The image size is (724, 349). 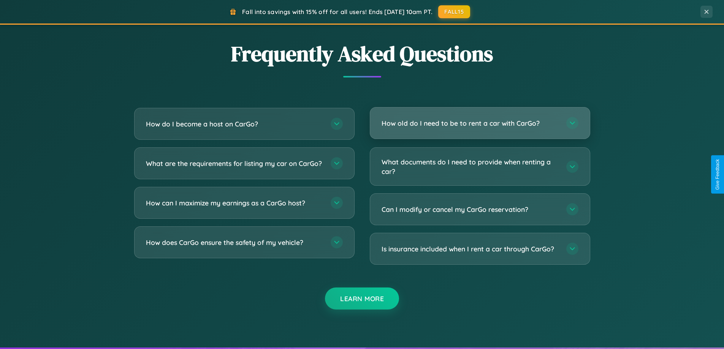 I want to click on h3: Can I modify or cancel my CarGo reservation?, so click(x=470, y=209).